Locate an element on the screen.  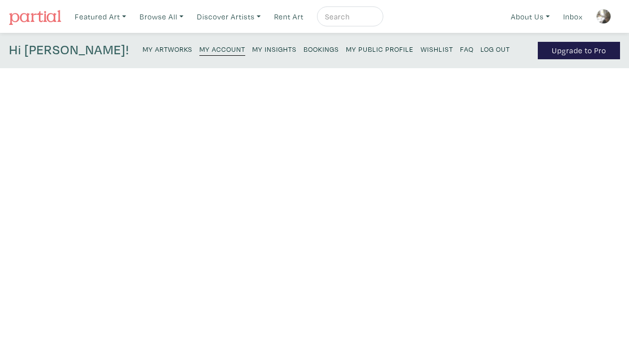
small: My Artworks is located at coordinates (168, 49).